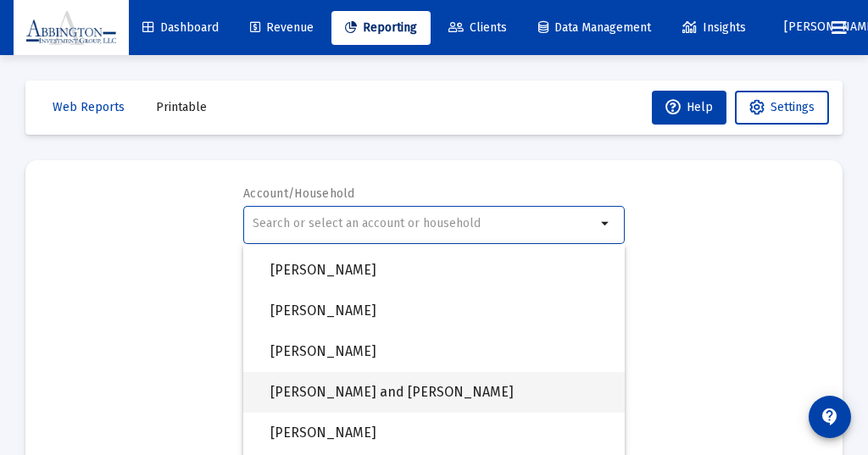 The width and height of the screenshot is (868, 455). I want to click on span: Printable, so click(181, 107).